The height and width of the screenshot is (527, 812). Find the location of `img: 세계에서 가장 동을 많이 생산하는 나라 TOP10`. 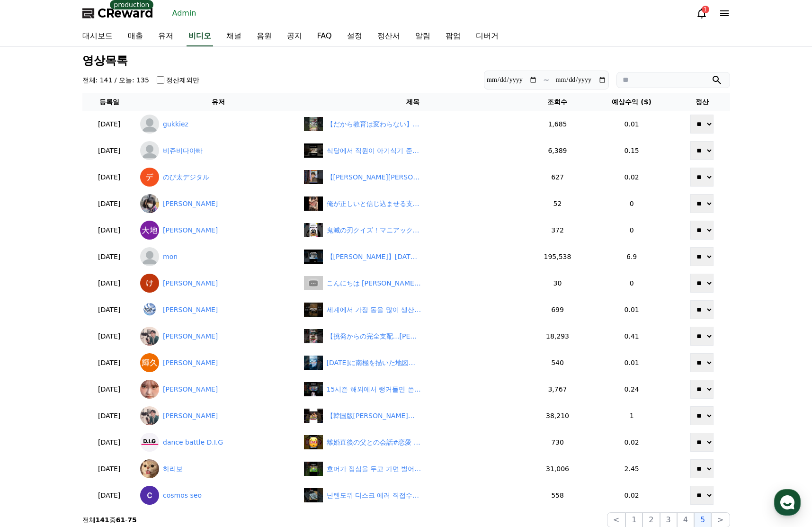

img: 세계에서 가장 동을 많이 생산하는 나라 TOP10 is located at coordinates (314, 310).